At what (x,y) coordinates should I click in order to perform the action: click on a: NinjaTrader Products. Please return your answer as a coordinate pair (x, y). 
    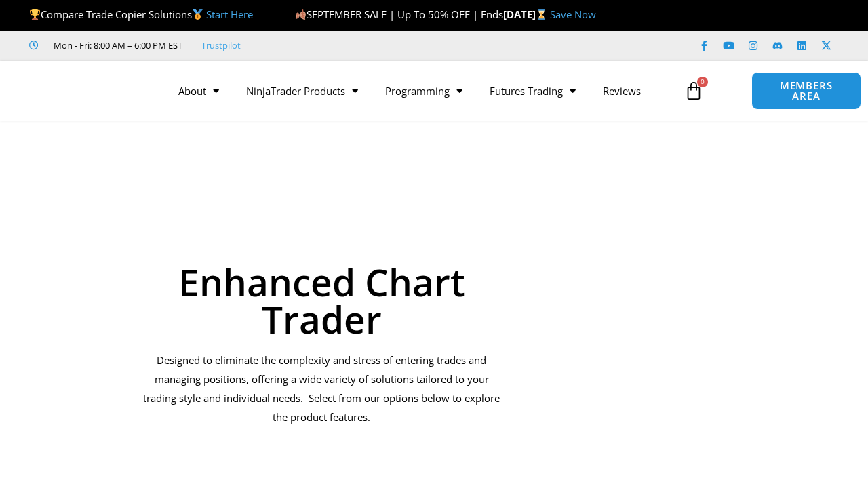
    Looking at the image, I should click on (302, 91).